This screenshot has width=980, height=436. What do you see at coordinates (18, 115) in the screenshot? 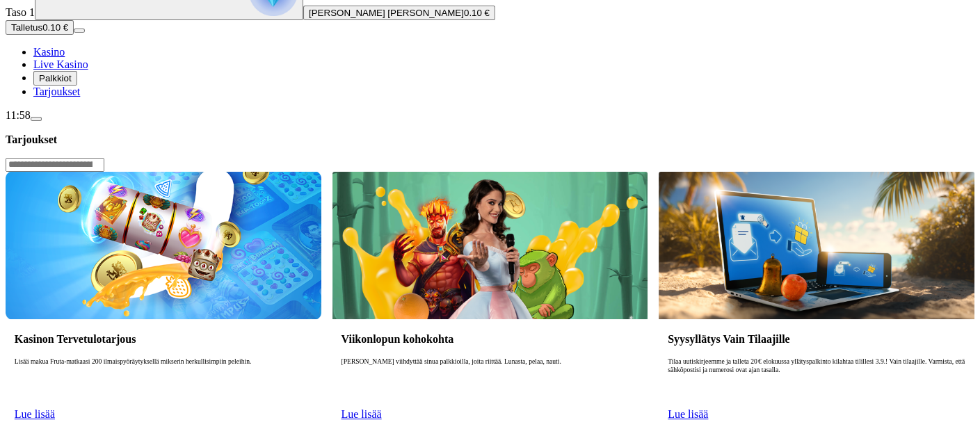
I see `span: 11:58` at bounding box center [18, 115].